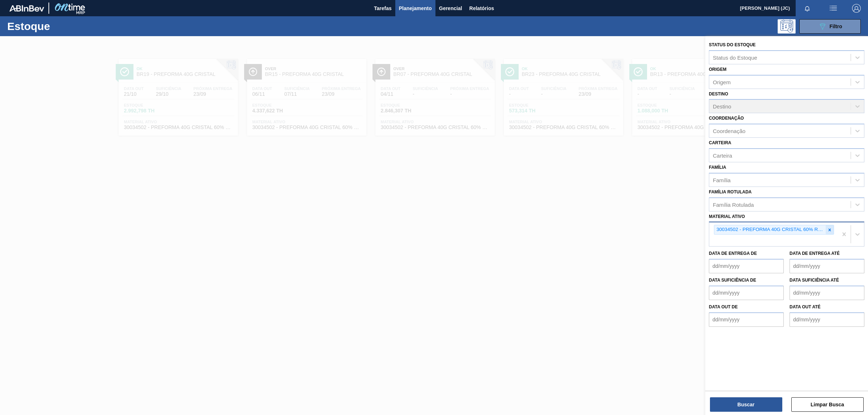 The image size is (868, 415). What do you see at coordinates (815, 280) in the screenshot?
I see `label: Data suficiência até` at bounding box center [815, 280].